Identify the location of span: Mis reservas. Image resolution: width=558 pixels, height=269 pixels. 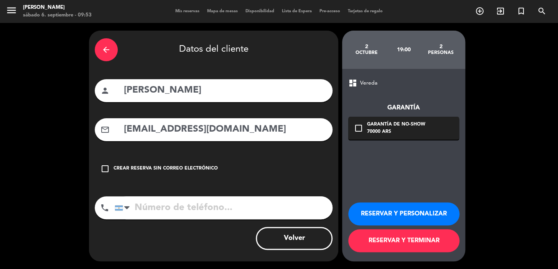
(187, 11).